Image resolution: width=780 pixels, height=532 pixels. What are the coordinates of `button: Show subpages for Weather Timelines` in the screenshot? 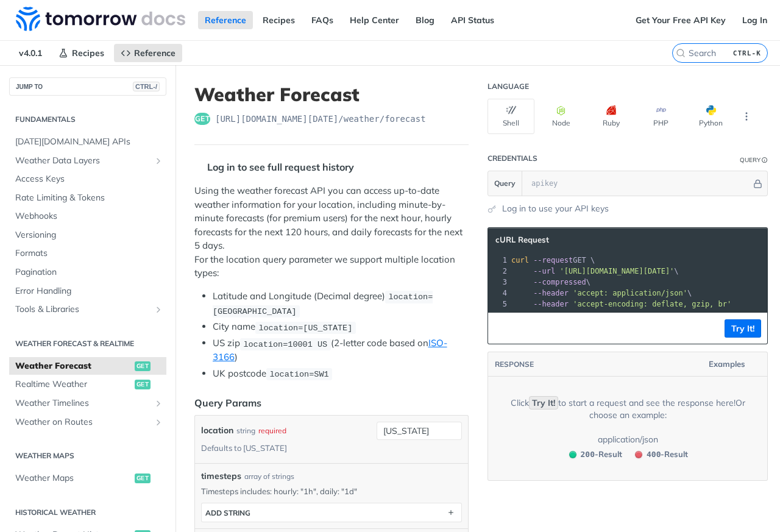 It's located at (159, 403).